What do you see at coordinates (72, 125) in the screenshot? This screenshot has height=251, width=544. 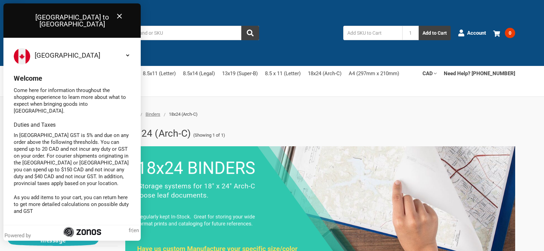 I see `div: Duties and Taxes` at bounding box center [72, 125].